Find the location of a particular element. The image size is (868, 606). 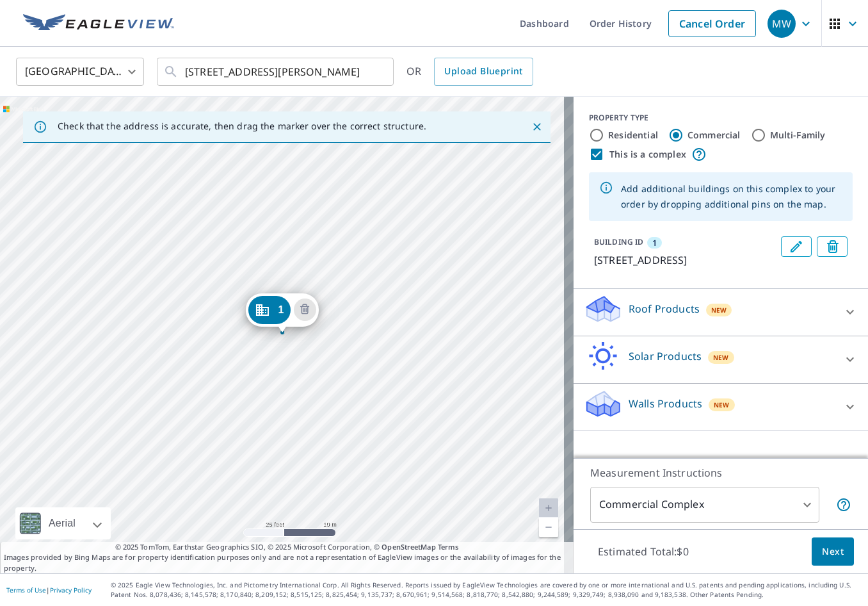

label: Multi-Family is located at coordinates (798, 135).